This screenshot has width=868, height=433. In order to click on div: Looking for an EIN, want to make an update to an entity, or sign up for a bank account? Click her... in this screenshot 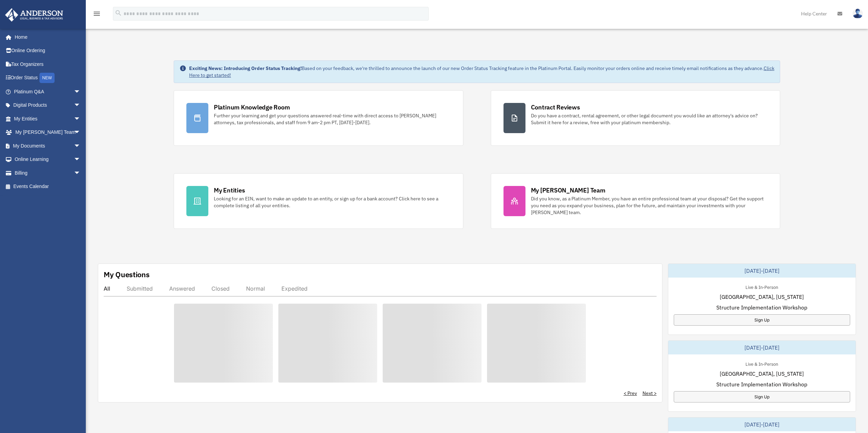, I will do `click(332, 202)`.